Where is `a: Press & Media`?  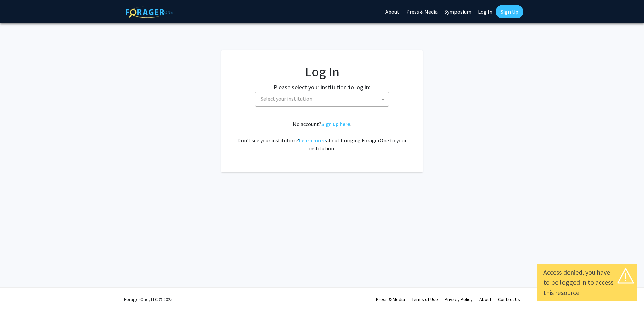 a: Press & Media is located at coordinates (391, 299).